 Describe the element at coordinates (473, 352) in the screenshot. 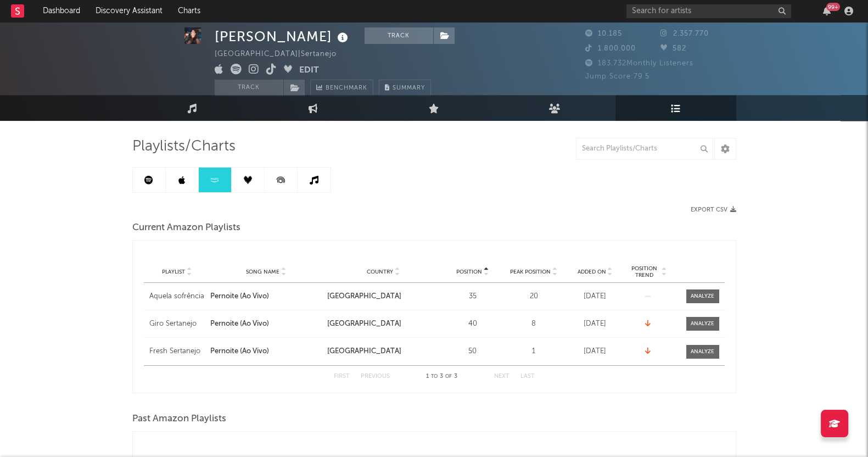

I see `div: 50` at that location.